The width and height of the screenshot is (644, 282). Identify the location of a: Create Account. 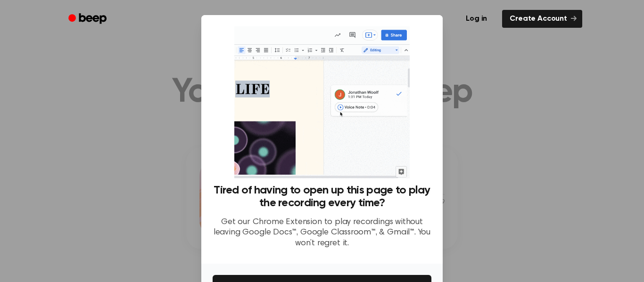
(542, 19).